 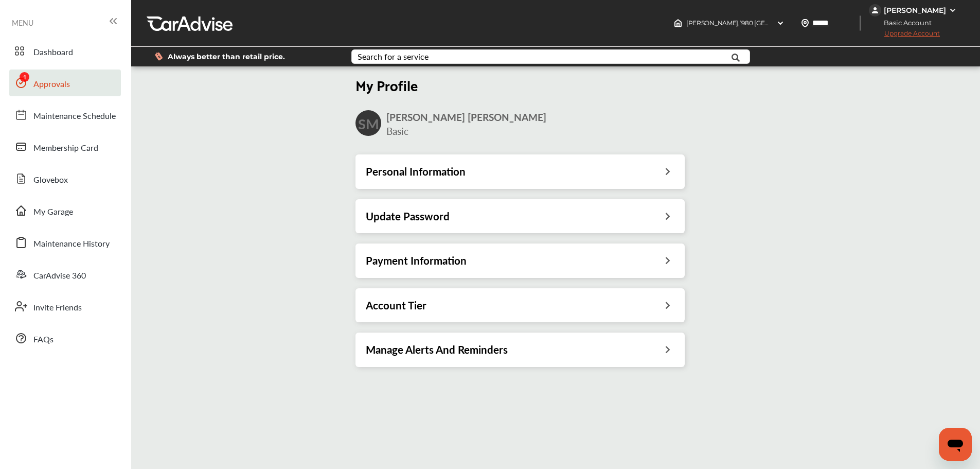 What do you see at coordinates (407, 216) in the screenshot?
I see `h3: Update Password` at bounding box center [407, 216].